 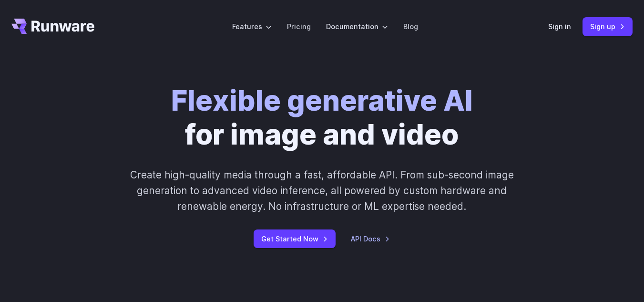 What do you see at coordinates (322, 100) in the screenshot?
I see `strong: Flexible generative AI` at bounding box center [322, 100].